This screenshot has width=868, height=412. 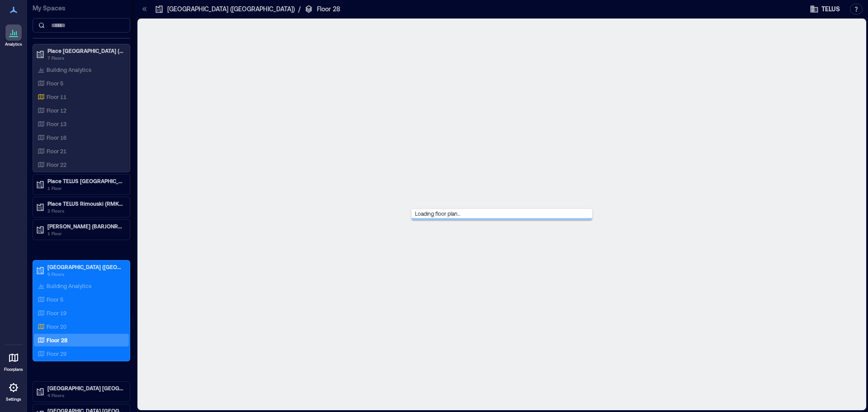 What do you see at coordinates (86, 274) in the screenshot?
I see `p: 5 Floors` at bounding box center [86, 274].